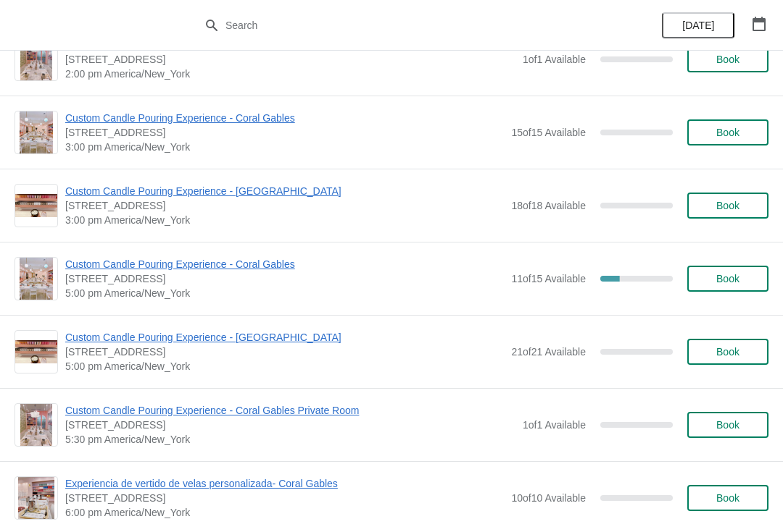 This screenshot has width=783, height=532. I want to click on span: Custom Candle Pouring Experience - Coral Gables Private Room, so click(290, 411).